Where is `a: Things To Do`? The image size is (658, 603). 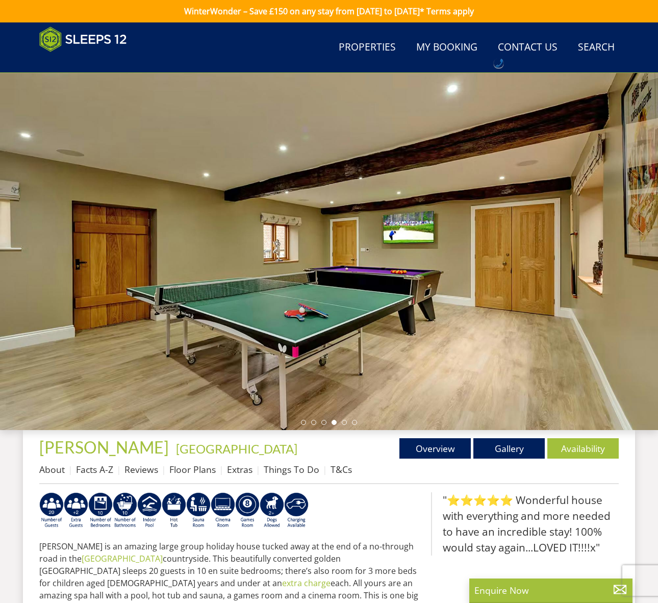 a: Things To Do is located at coordinates (291, 469).